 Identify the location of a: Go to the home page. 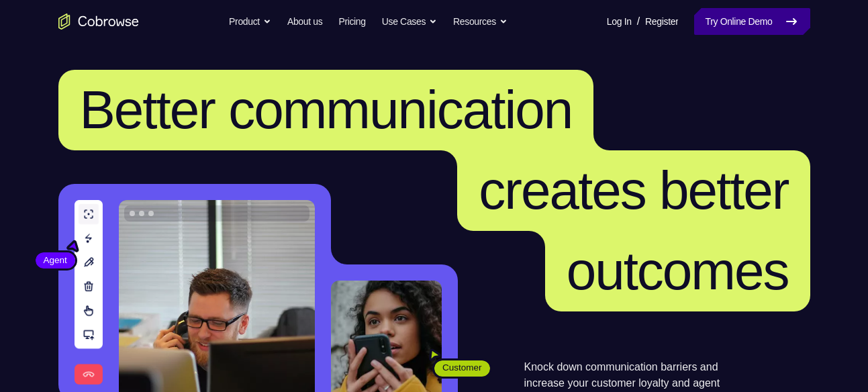
(99, 21).